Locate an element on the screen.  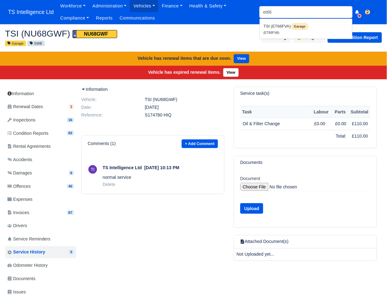
a: Issues is located at coordinates (41, 292).